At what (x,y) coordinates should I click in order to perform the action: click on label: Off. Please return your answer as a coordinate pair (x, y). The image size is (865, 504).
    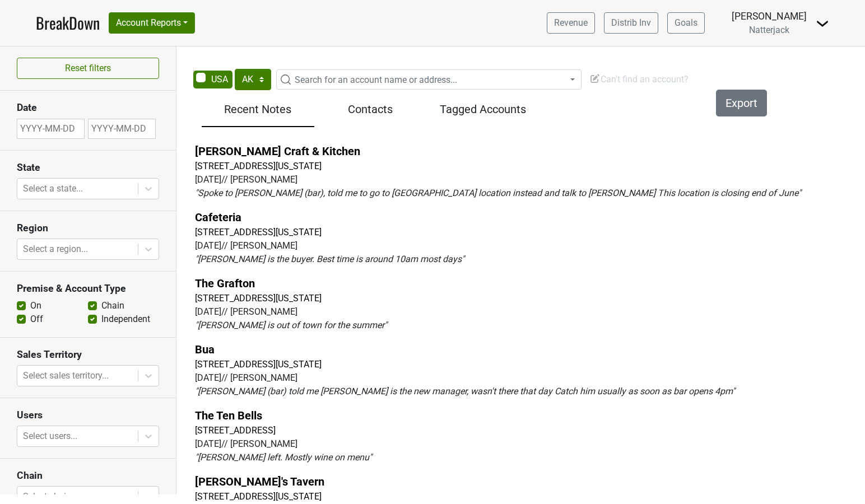
    Looking at the image, I should click on (37, 319).